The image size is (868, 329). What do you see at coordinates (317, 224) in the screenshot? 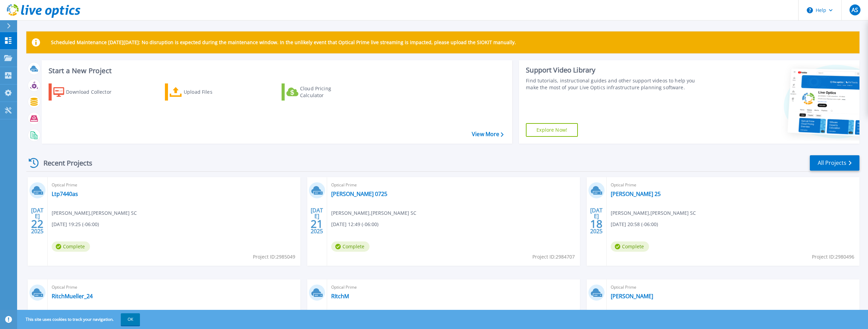
I see `span: 21` at bounding box center [317, 224].